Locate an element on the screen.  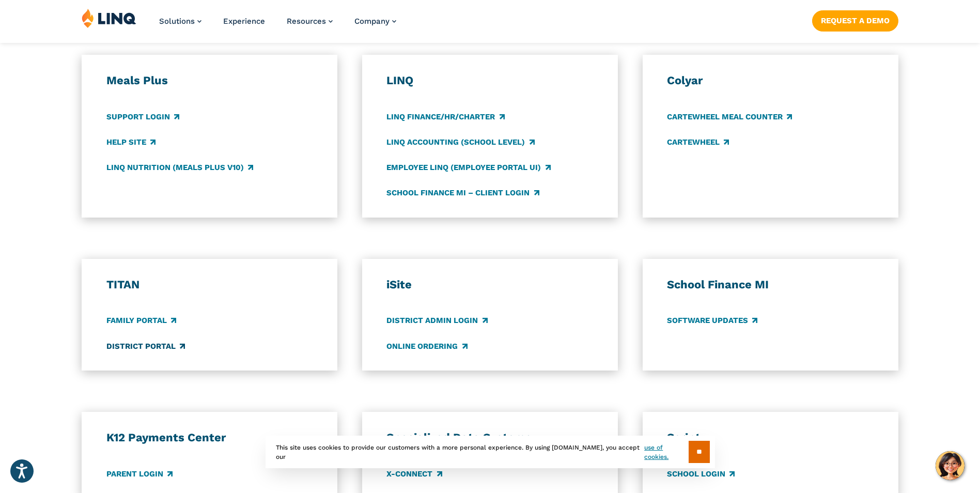
a: School Finance MI – Client Login is located at coordinates (462, 192).